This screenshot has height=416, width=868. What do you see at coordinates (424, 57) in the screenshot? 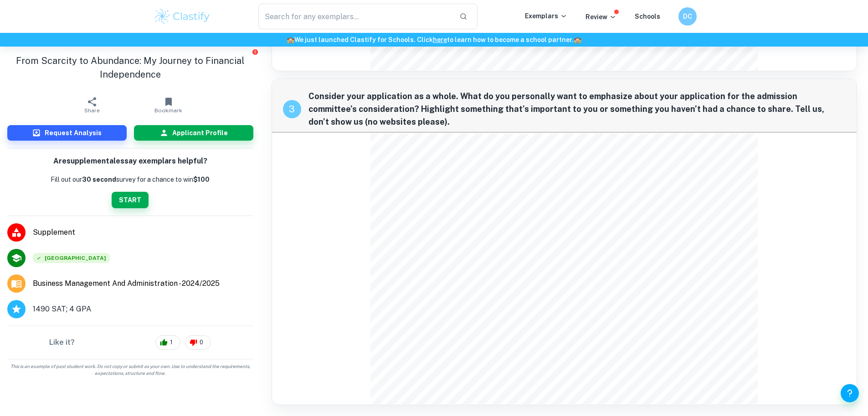
I see `span: organizations and facilities.` at bounding box center [424, 57].